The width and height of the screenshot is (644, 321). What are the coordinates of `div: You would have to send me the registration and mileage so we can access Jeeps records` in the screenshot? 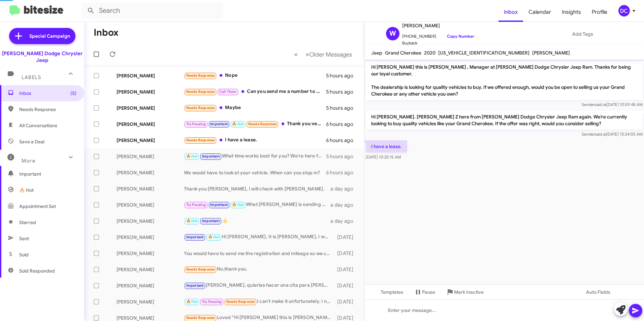 It's located at (259, 254).